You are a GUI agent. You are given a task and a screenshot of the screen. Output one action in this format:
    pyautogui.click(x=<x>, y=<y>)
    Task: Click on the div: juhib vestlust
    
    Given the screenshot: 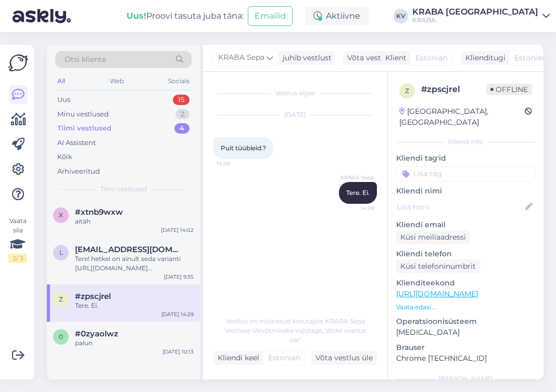 What is the action you would take?
    pyautogui.click(x=305, y=58)
    